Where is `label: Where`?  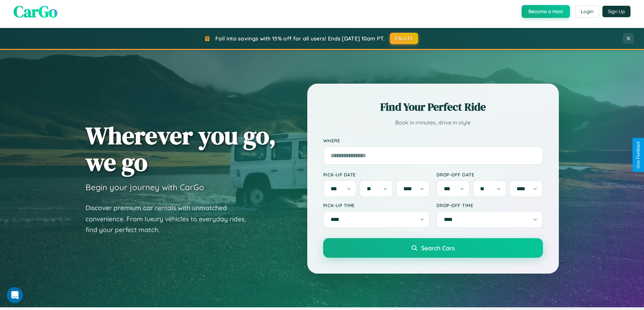
label: Where is located at coordinates (433, 140).